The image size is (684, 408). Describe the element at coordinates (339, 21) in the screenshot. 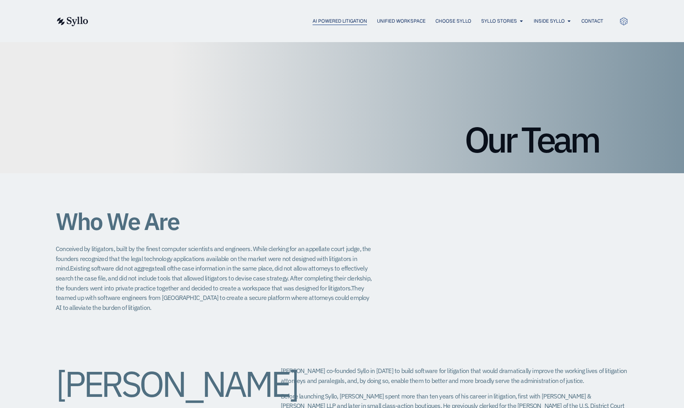

I see `a: AI Powered Litigation` at that location.